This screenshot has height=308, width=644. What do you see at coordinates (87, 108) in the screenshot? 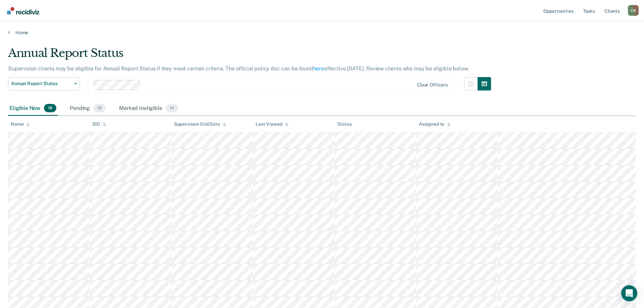
I see `div: Pending15` at bounding box center [87, 108].